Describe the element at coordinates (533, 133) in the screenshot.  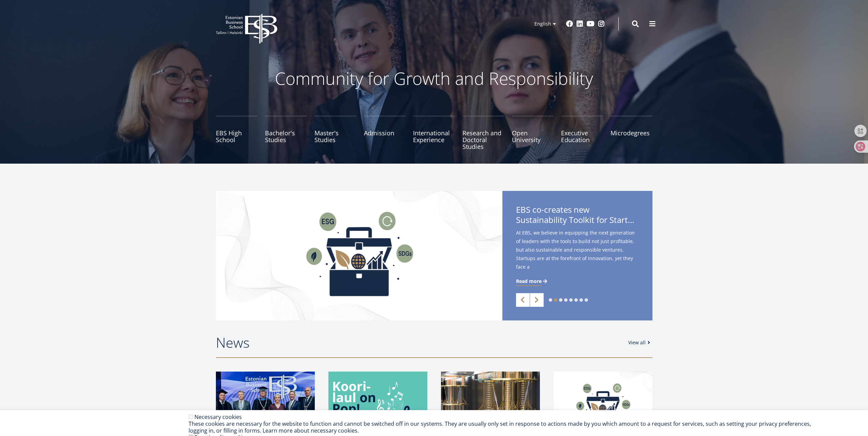
I see `a: Open University` at that location.